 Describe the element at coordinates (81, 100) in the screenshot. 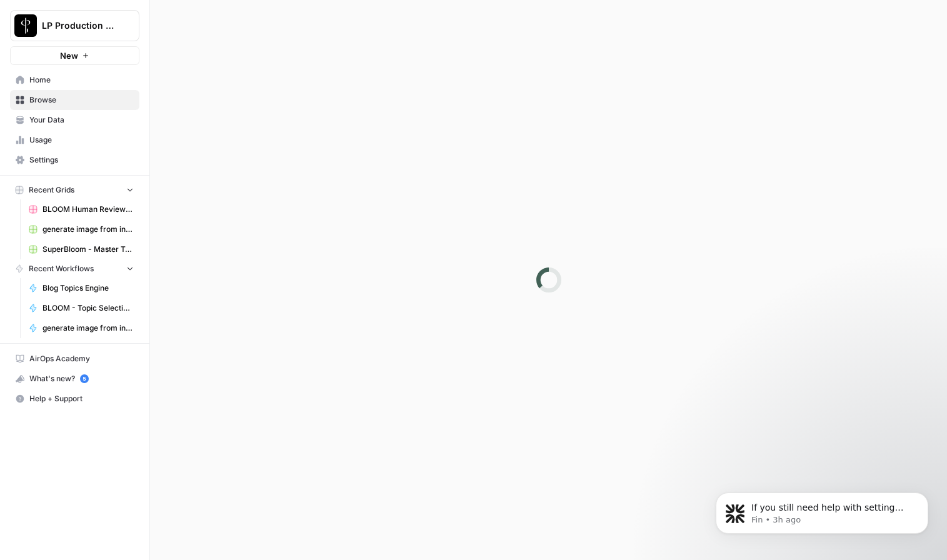

I see `span: Browse` at that location.